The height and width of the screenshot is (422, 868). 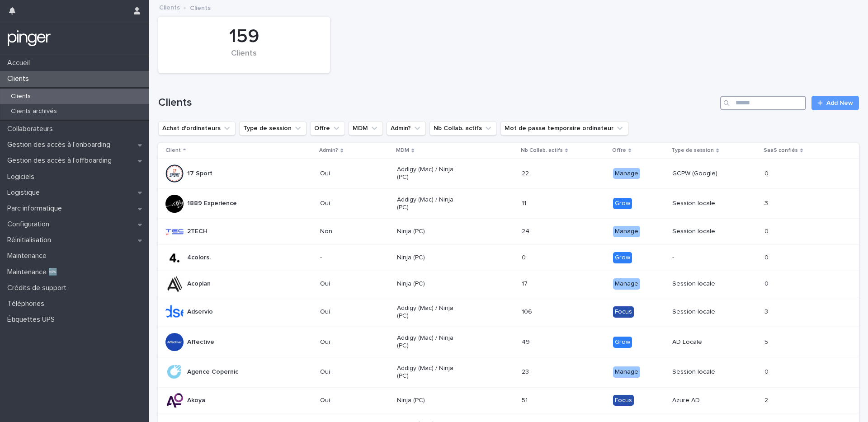 I want to click on p: 23, so click(x=526, y=371).